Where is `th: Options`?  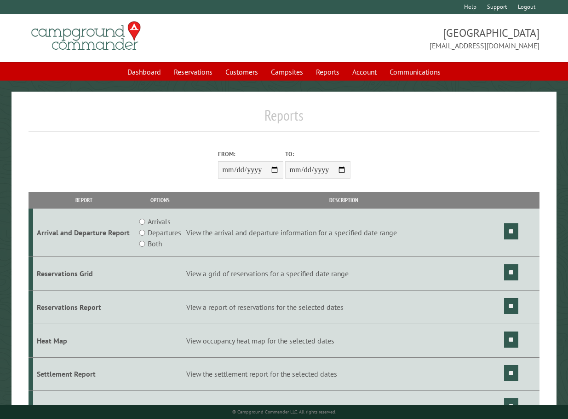 th: Options is located at coordinates (160, 200).